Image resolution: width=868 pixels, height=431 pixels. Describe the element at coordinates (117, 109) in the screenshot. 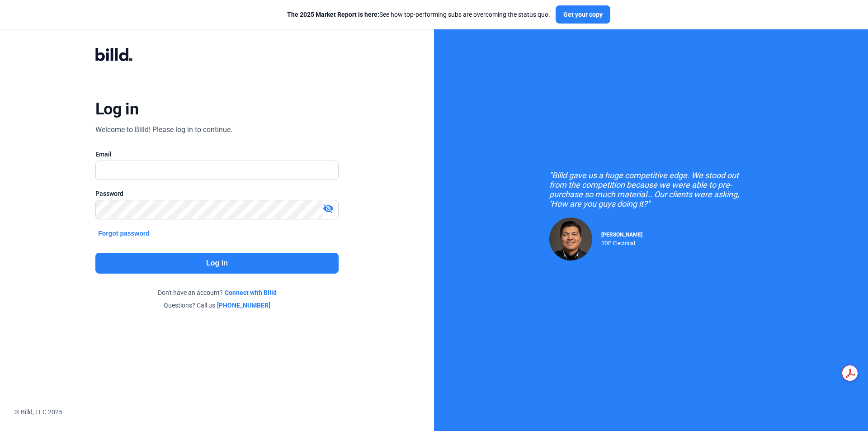

I see `div: Log in` at that location.